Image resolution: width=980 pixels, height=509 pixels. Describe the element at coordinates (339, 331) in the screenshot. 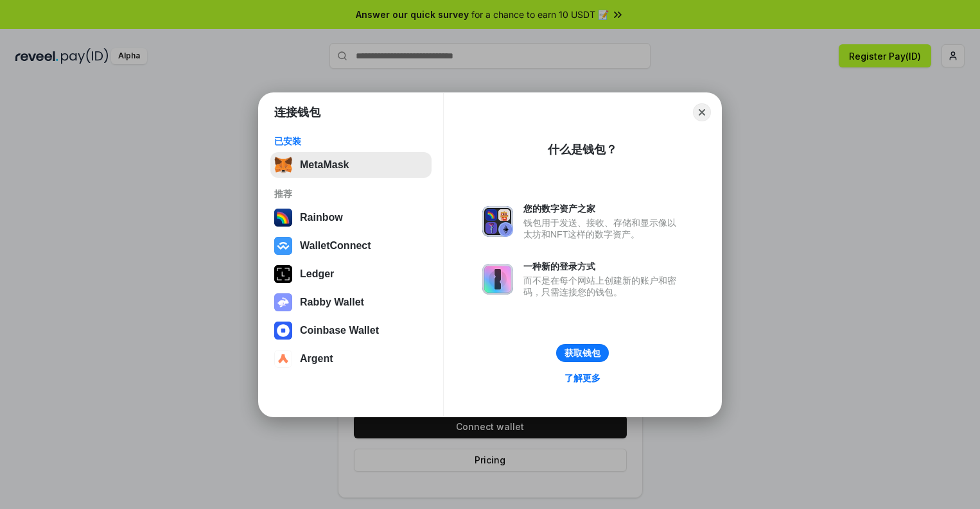

I see `div: Coinbase Wallet` at that location.